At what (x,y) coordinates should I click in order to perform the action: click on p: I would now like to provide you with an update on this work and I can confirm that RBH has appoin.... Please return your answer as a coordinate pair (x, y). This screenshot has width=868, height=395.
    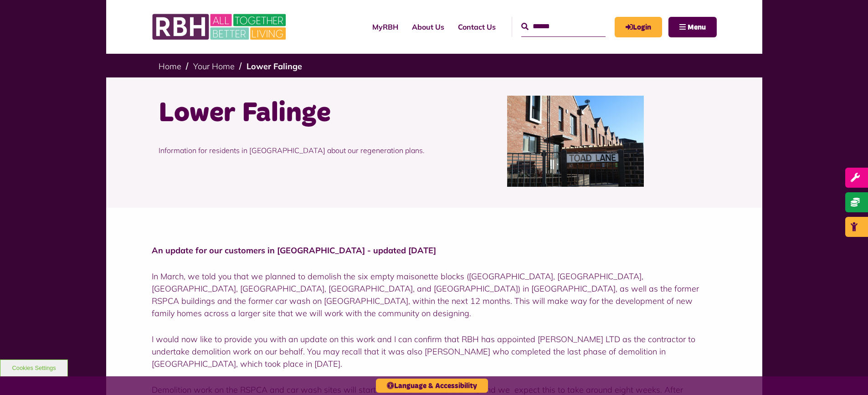
    Looking at the image, I should click on (435, 351).